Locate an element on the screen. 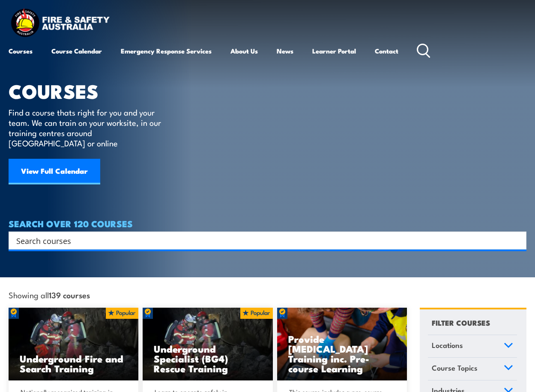  span: Locations is located at coordinates (447, 345).